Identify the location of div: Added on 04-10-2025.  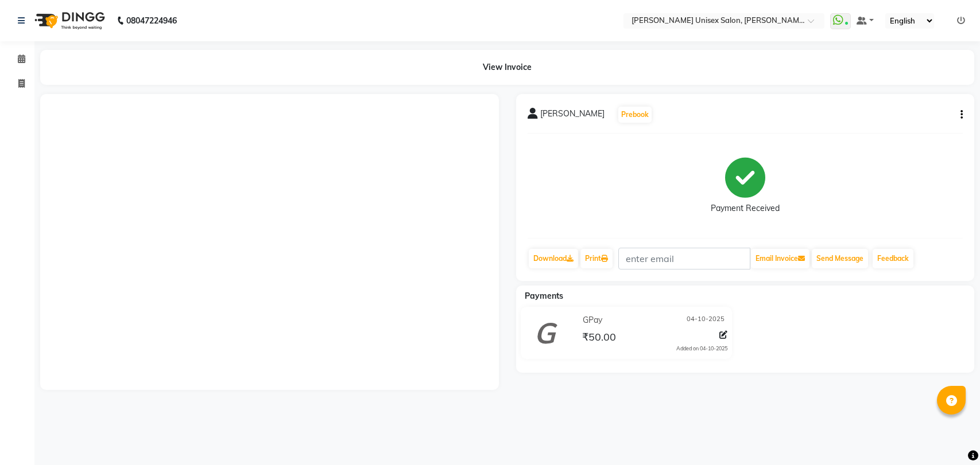
(701, 349).